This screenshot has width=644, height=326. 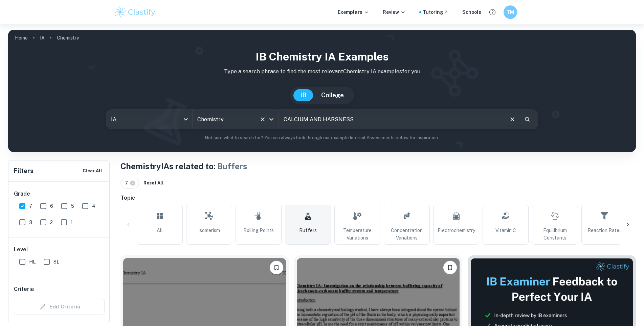 I want to click on h6: Topic, so click(x=378, y=199).